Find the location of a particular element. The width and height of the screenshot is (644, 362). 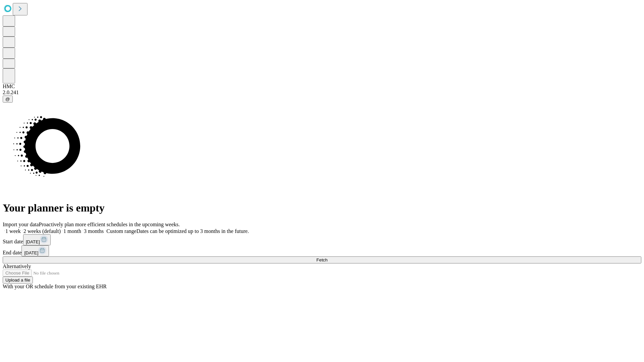

span: Dates can be optimized up to 3 months in the future. is located at coordinates (193, 231).